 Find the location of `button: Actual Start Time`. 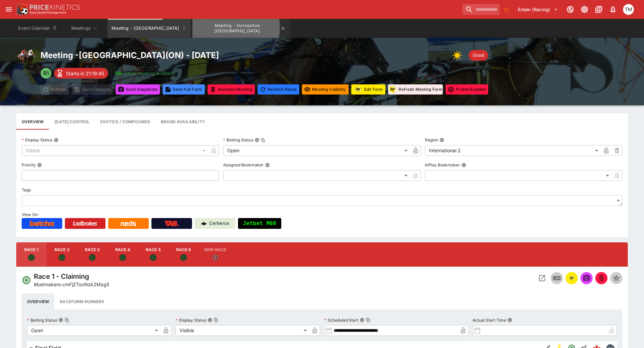

button: Actual Start Time is located at coordinates (509, 320).